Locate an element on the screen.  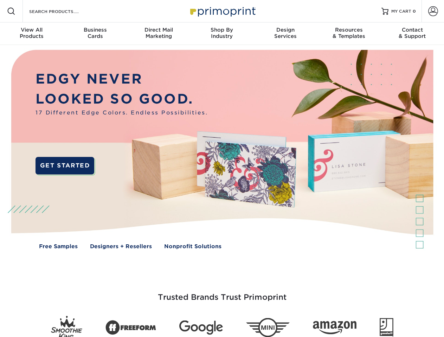
img: Goodwill is located at coordinates (386, 328).